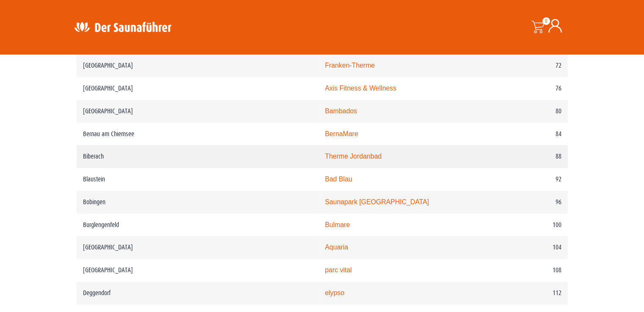 Image resolution: width=644 pixels, height=312 pixels. Describe the element at coordinates (529, 225) in the screenshot. I see `td: 100` at that location.